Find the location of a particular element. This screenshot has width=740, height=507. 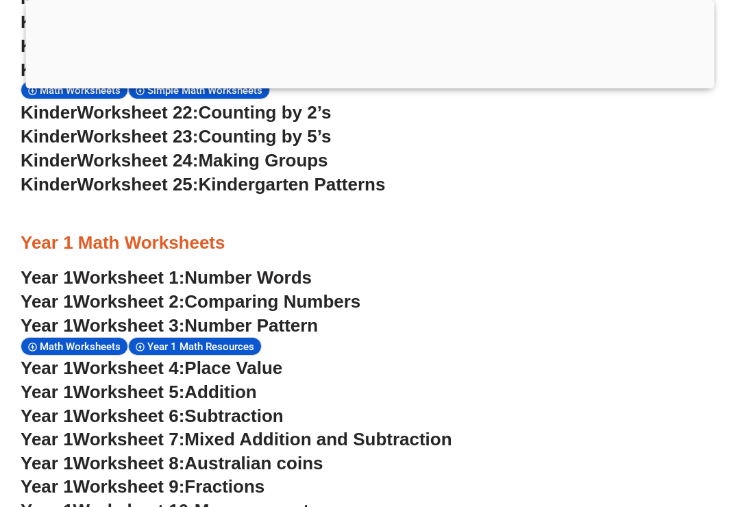

span: Australian coins is located at coordinates (253, 463).